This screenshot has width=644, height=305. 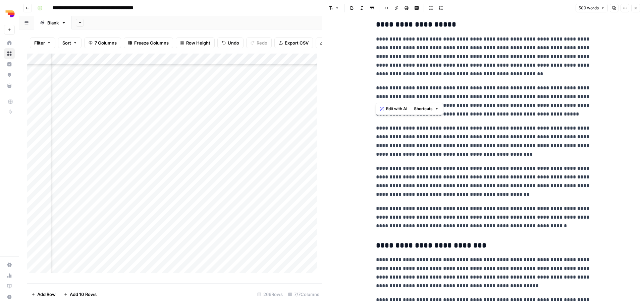 What do you see at coordinates (70, 43) in the screenshot?
I see `button: Sort` at bounding box center [70, 43].